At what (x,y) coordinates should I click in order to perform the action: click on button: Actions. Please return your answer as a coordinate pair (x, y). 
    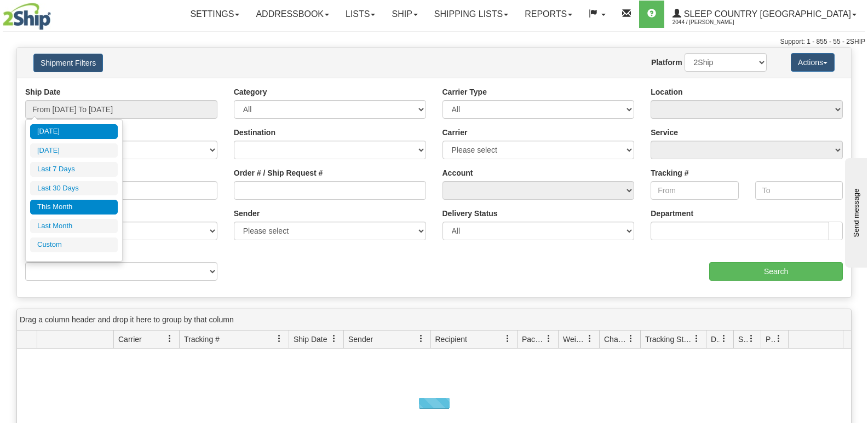
    Looking at the image, I should click on (813, 63).